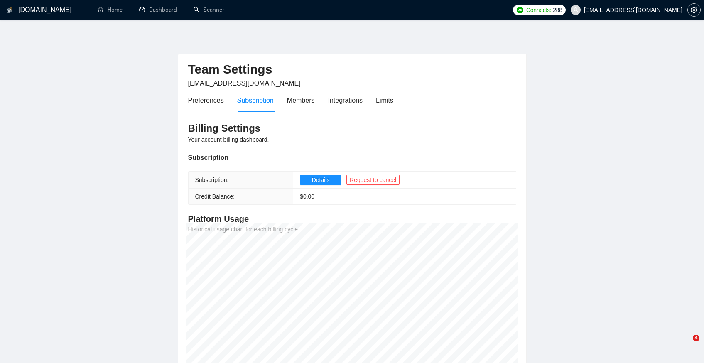 The image size is (704, 363). What do you see at coordinates (215, 196) in the screenshot?
I see `span: Credit Balance:` at bounding box center [215, 196].